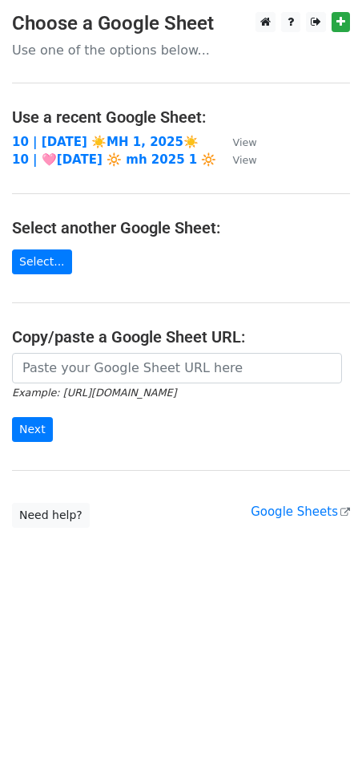 The image size is (362, 766). Describe the element at coordinates (181, 117) in the screenshot. I see `h4: Use a recent Google Sheet:` at that location.